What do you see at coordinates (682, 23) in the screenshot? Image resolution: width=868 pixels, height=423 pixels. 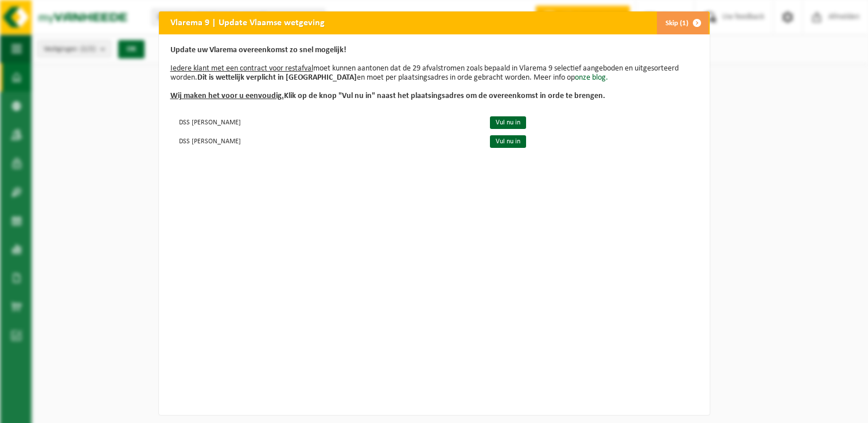 I see `button: Skip (1)` at bounding box center [682, 23].